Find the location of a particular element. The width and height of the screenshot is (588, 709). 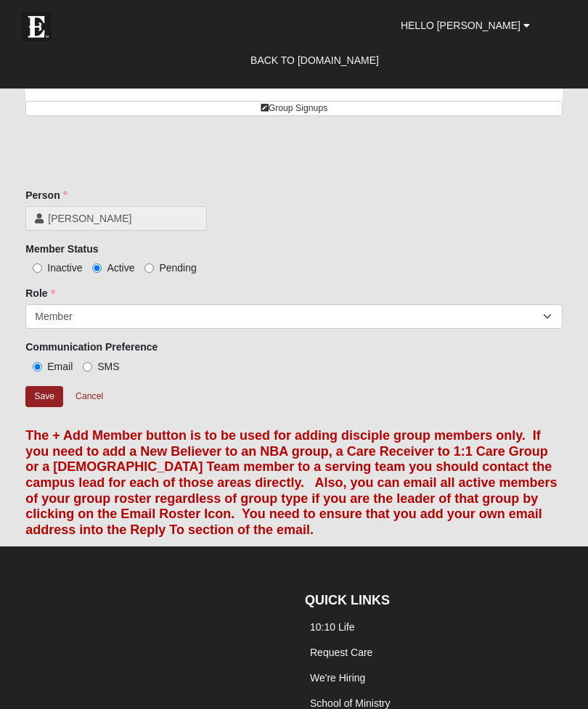

input: Active is located at coordinates (97, 268).